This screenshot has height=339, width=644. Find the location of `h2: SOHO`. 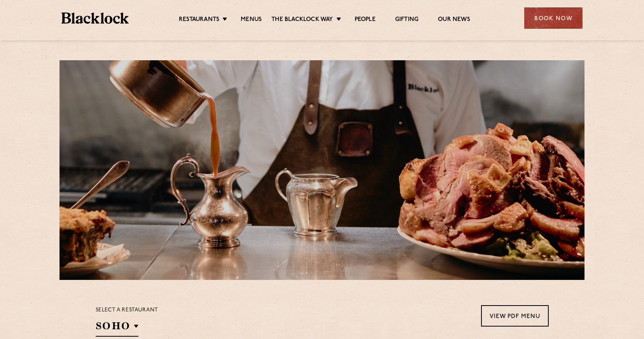

h2: SOHO is located at coordinates (117, 328).